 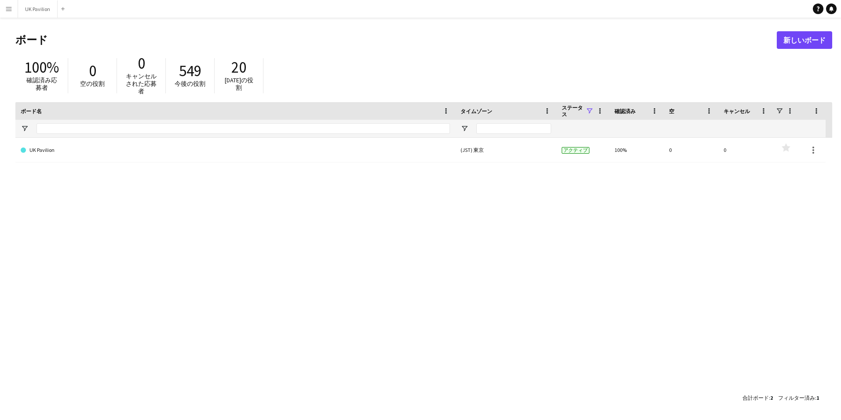 I want to click on span: 1, so click(x=818, y=397).